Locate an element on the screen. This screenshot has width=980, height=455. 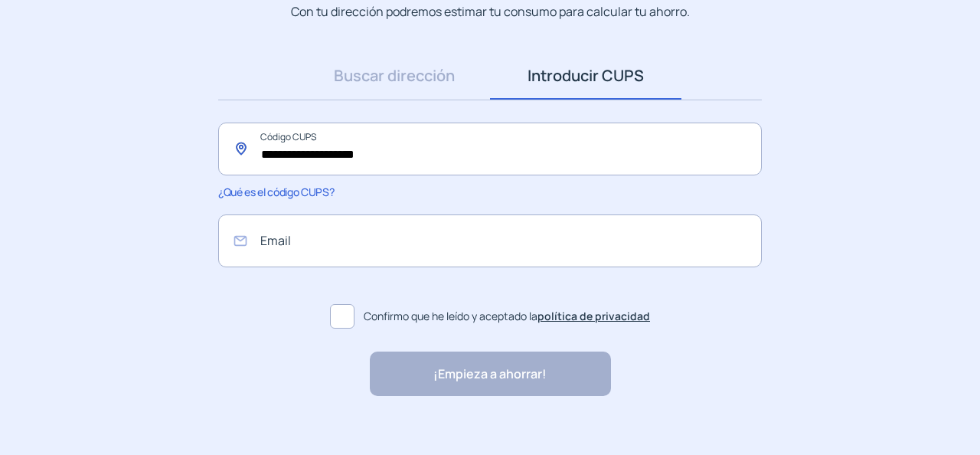
p: Con tu dirección podremos estimar tu consumo para calcular tu ahorro. is located at coordinates (490, 11).